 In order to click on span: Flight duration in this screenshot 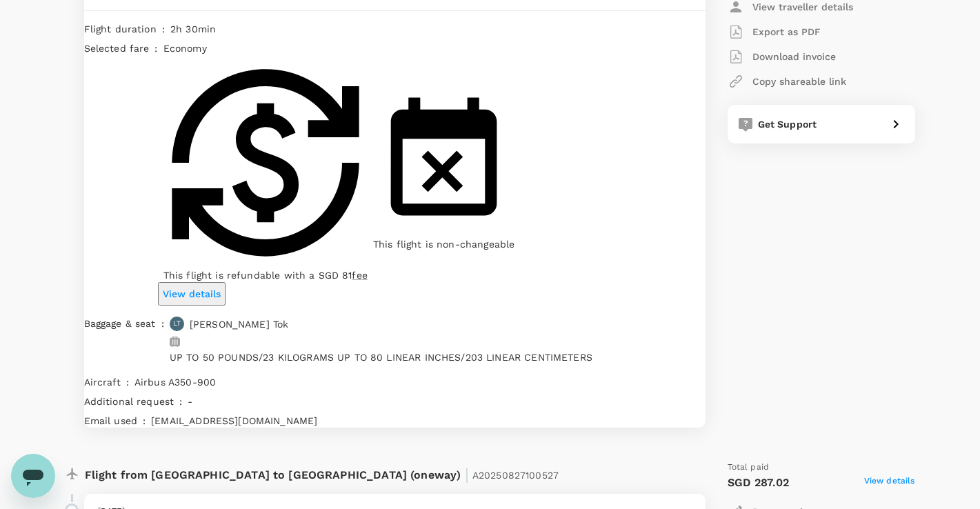, I will do `click(120, 29)`.